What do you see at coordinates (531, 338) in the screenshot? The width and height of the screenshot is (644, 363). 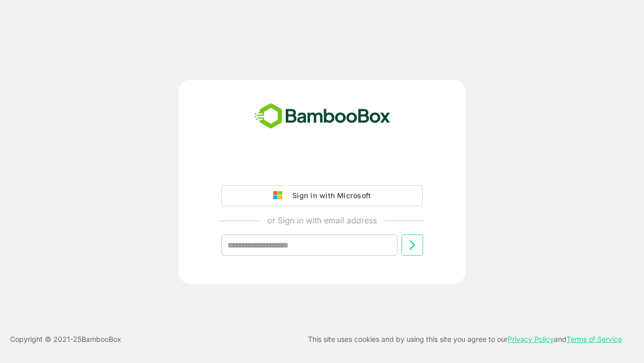 I see `a: Privacy Policy` at bounding box center [531, 338].